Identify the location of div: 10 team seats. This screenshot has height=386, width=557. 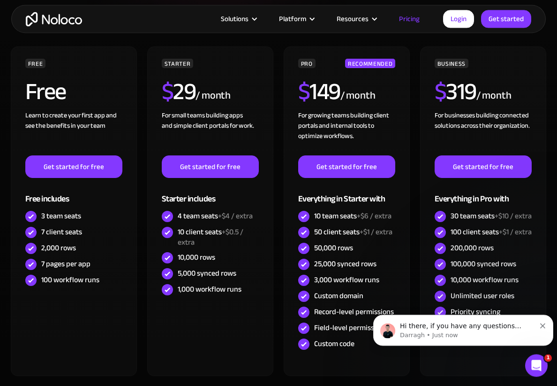
(353, 216).